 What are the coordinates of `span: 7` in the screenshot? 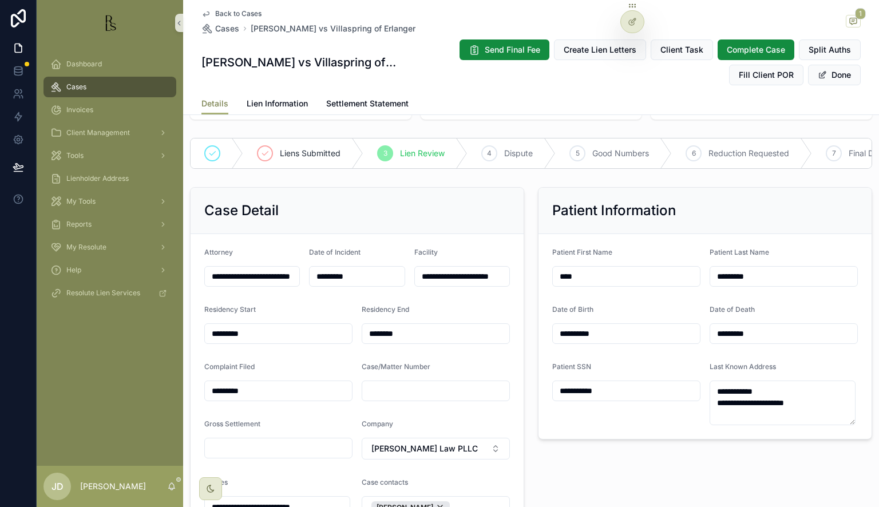 It's located at (833, 153).